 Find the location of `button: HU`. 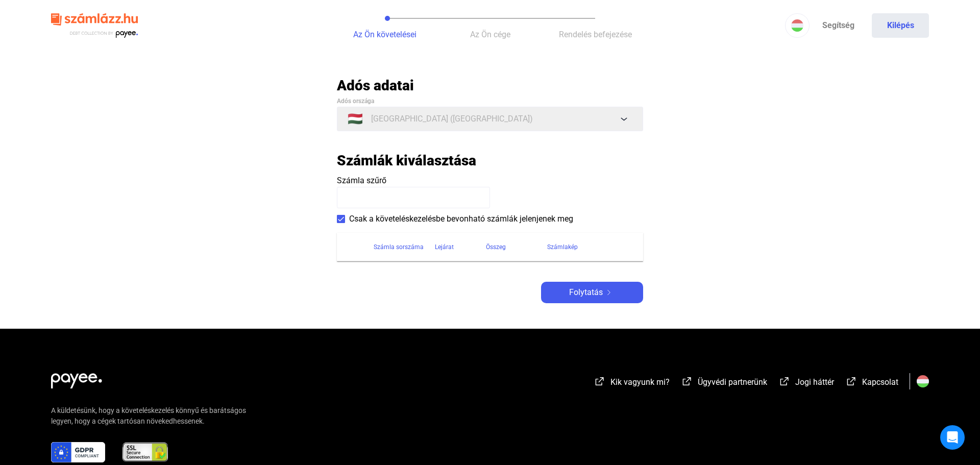

button: HU is located at coordinates (797, 26).